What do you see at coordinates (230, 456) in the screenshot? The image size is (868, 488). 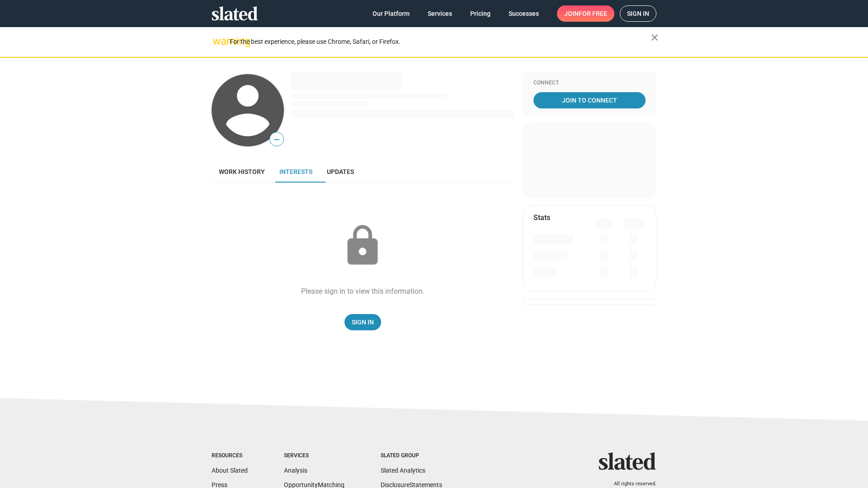 I see `div: Resources` at bounding box center [230, 456].